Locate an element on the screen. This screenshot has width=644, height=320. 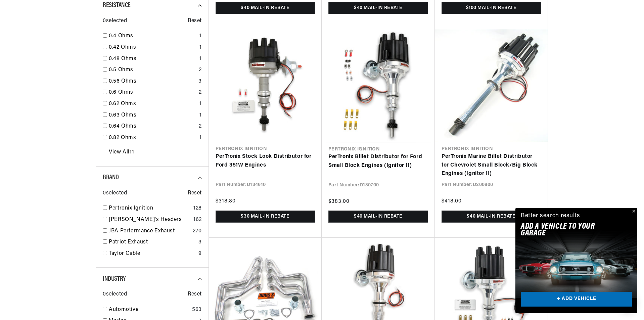
h2: Add A VEHICLE to your garage is located at coordinates (568, 230).